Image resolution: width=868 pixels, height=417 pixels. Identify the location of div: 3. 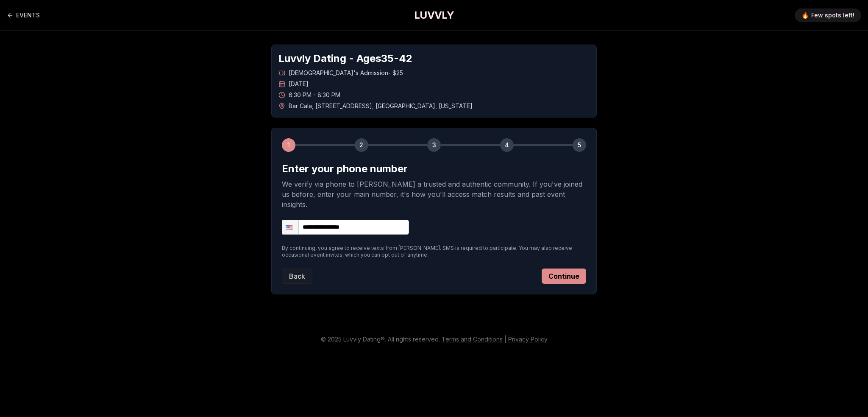
(434, 145).